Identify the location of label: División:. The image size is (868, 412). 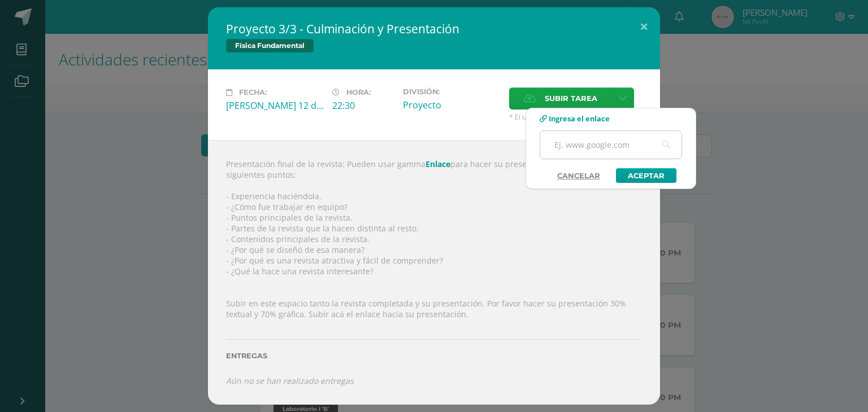
(451, 91).